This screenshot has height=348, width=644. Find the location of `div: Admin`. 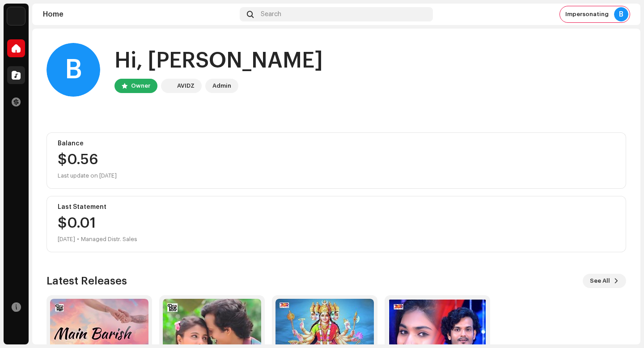

div: Admin is located at coordinates (222, 86).